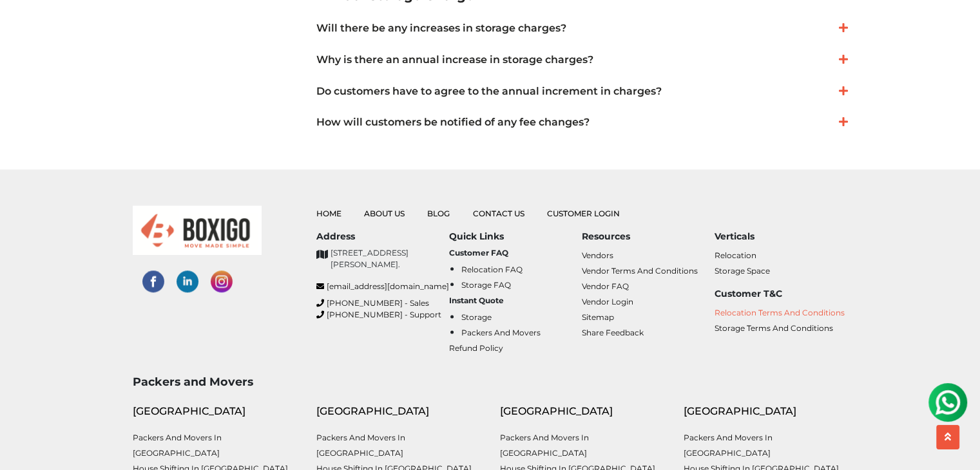 This screenshot has height=470, width=980. I want to click on img: whatsapp-icon.svg, so click(25, 25).